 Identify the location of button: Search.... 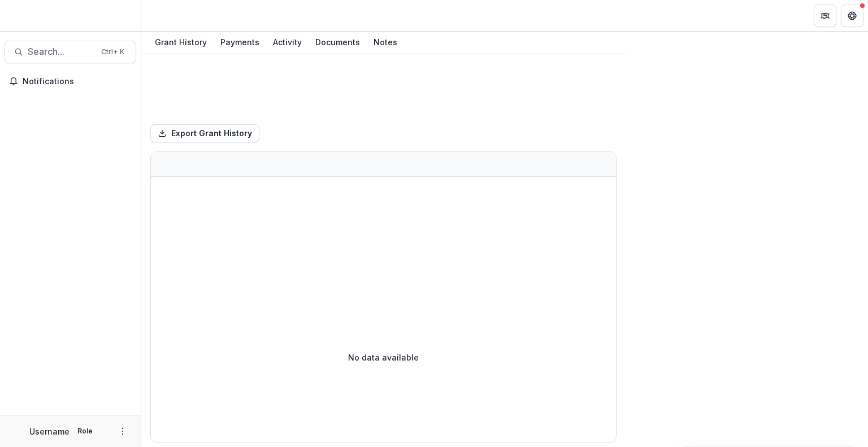
(70, 52).